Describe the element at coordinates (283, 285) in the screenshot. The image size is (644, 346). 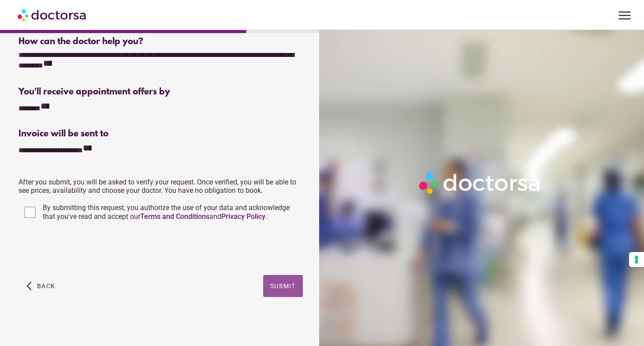
I see `button: Submit` at that location.